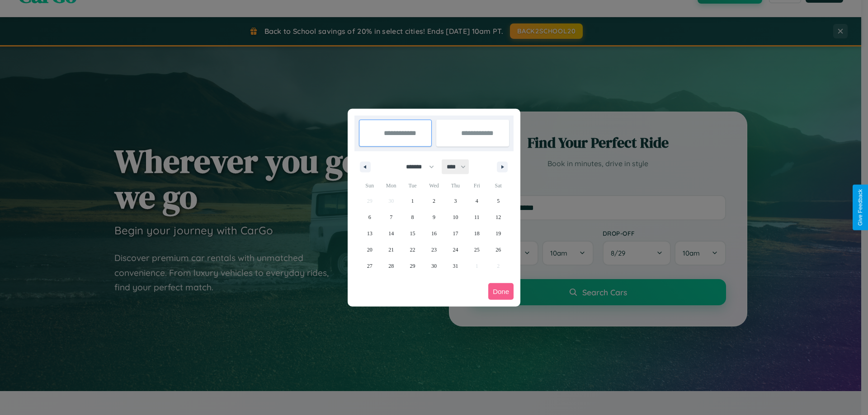  What do you see at coordinates (412, 266) in the screenshot?
I see `button: 29` at bounding box center [412, 266].